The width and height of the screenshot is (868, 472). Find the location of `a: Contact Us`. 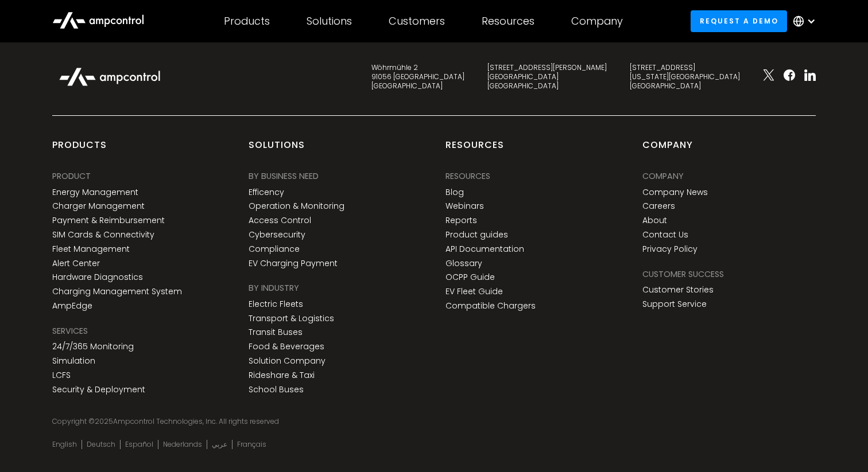

a: Contact Us is located at coordinates (665, 235).